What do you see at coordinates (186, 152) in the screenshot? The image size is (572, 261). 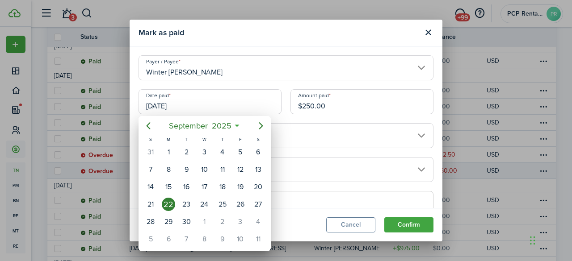 I see `div: Tuesday, September 2, 2025` at bounding box center [186, 152].